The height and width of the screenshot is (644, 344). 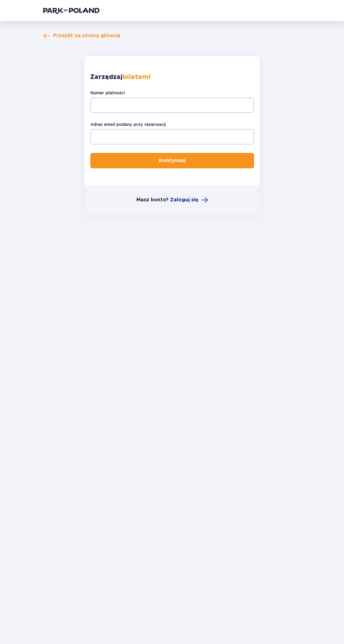 I want to click on a: Przejdź na stronę główną, so click(x=81, y=36).